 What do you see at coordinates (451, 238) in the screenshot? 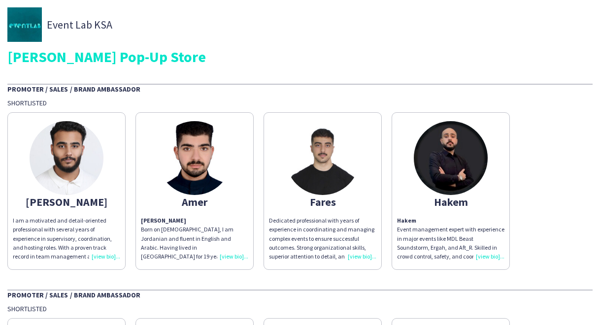
I see `p: Event management expert with experience in major events like MDL Beast Soundstorm, Ergah, and Aft...` at bounding box center [451, 238].